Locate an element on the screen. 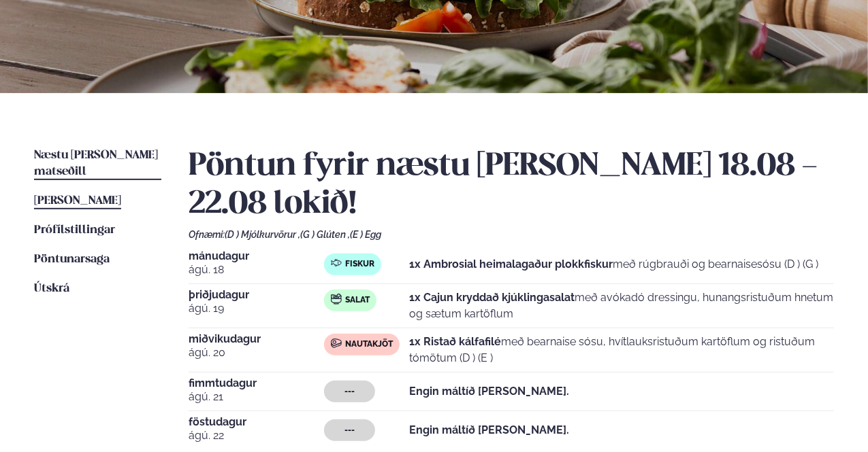 The height and width of the screenshot is (452, 868). span: þriðjudagur is located at coordinates (256, 295).